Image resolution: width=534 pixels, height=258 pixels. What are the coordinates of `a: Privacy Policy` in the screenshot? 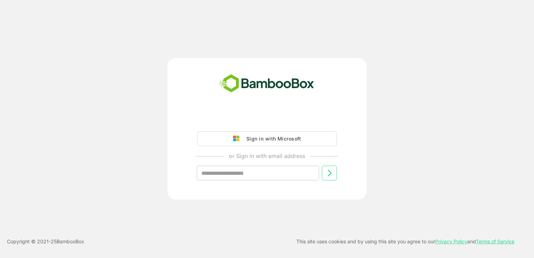 It's located at (451, 241).